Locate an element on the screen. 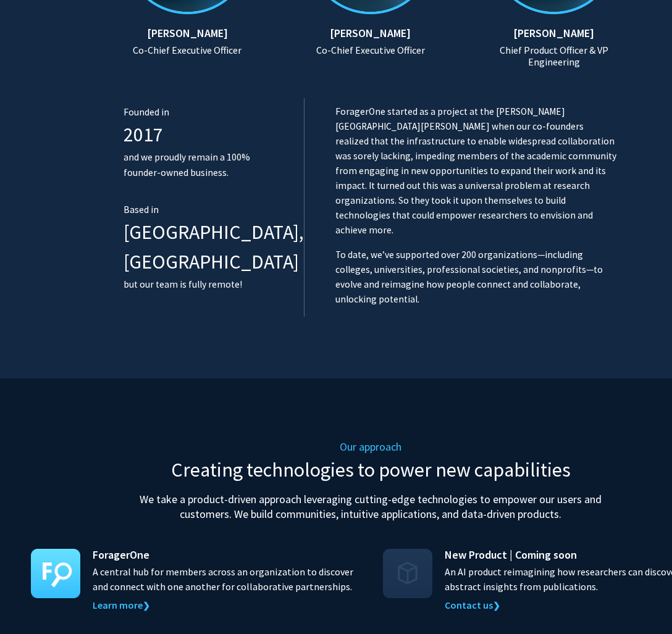  img: new_product_icon.png is located at coordinates (408, 574).